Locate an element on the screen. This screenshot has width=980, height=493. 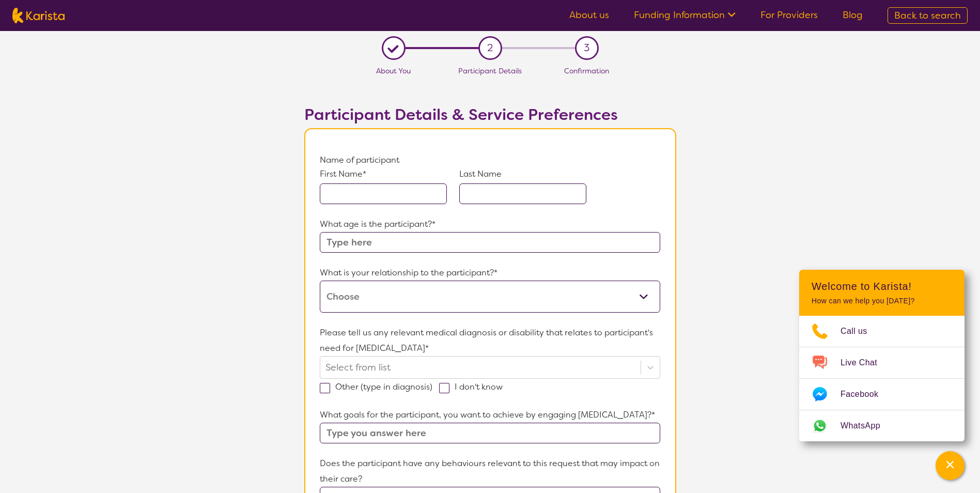
p: Name of participant is located at coordinates (490, 160).